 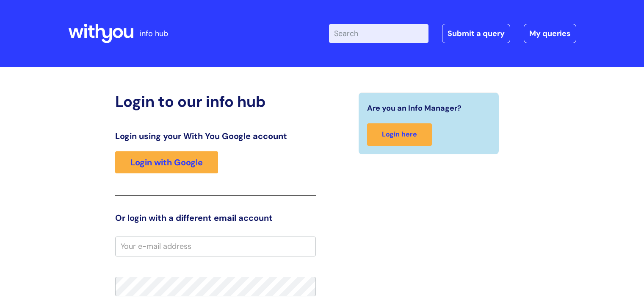 I want to click on a: Login here, so click(x=399, y=134).